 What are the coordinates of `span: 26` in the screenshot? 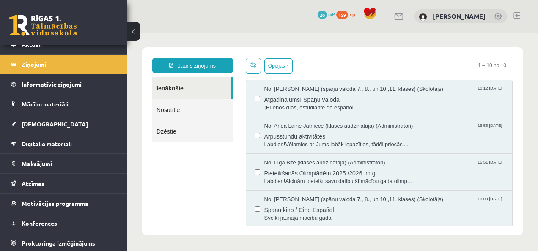 It's located at (322, 15).